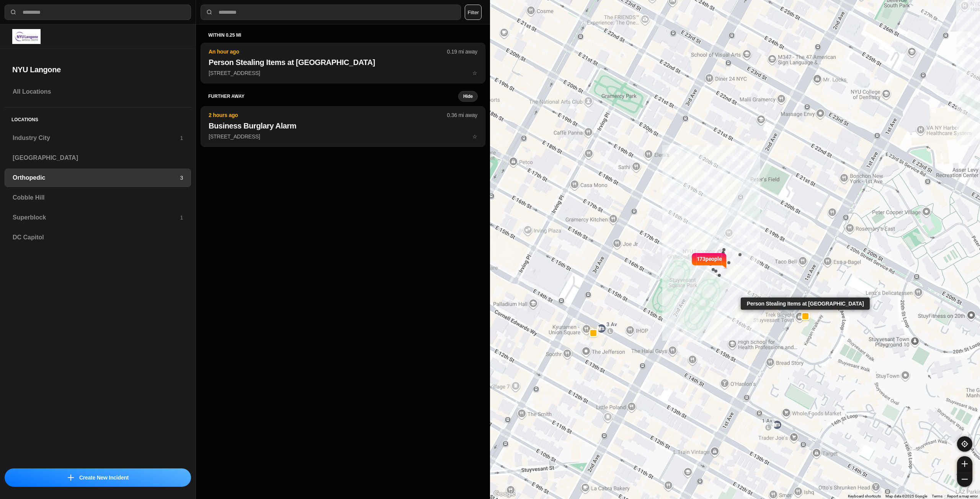 This screenshot has width=980, height=499. What do you see at coordinates (462, 52) in the screenshot?
I see `p: 0.19 mi away` at bounding box center [462, 52].